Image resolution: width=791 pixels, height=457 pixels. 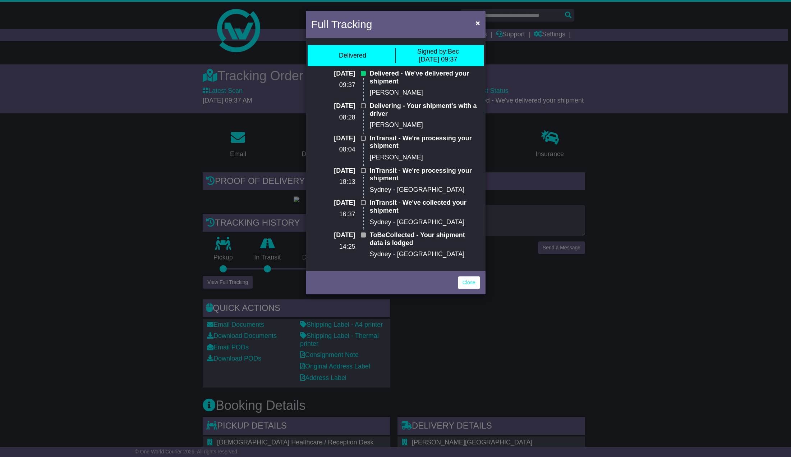 I want to click on div: Delivered, so click(x=353, y=56).